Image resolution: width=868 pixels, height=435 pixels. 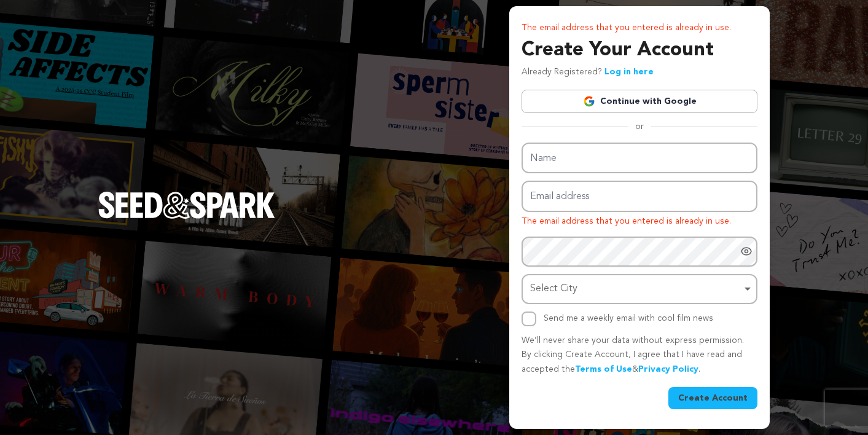 I want to click on label: Send me a weekly email with cool film news, so click(x=628, y=318).